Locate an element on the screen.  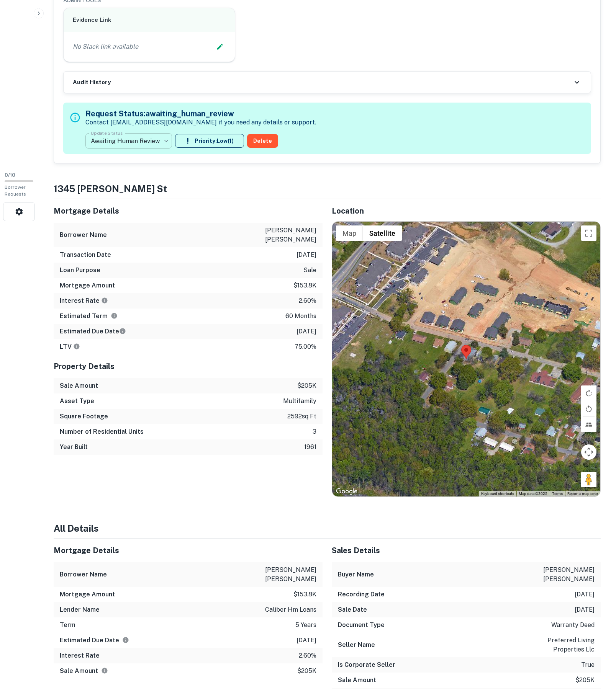
span: Map data ©2025 is located at coordinates (533, 494).